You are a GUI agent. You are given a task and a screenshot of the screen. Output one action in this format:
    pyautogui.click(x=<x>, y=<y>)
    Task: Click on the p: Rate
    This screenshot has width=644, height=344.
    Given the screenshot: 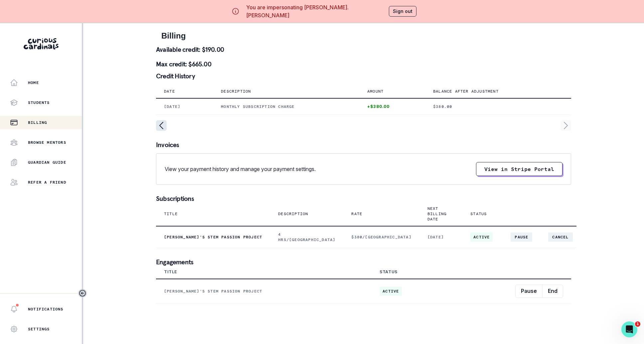 What is the action you would take?
    pyautogui.click(x=356, y=214)
    